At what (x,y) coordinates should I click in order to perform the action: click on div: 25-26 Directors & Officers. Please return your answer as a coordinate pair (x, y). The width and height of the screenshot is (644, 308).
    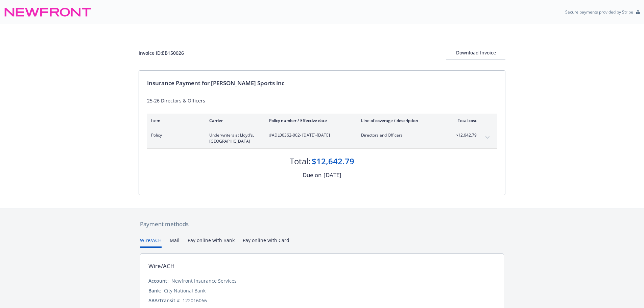
    Looking at the image, I should click on (322, 100).